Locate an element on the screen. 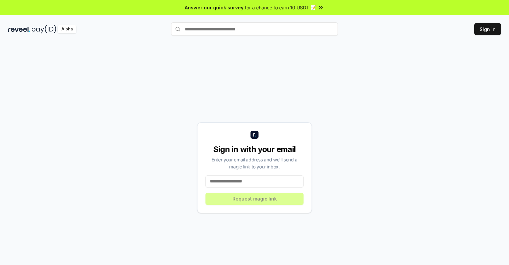 The height and width of the screenshot is (265, 509). img: logo_small is located at coordinates (255, 134).